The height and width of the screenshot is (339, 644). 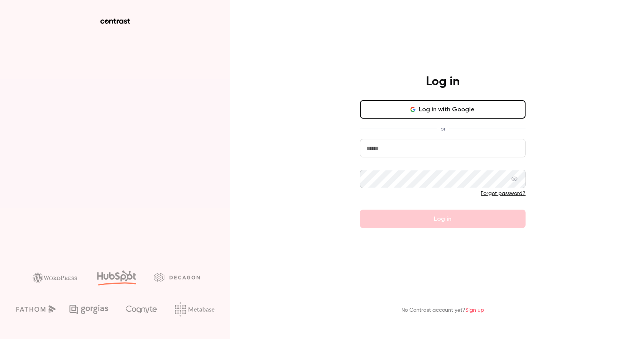 What do you see at coordinates (475, 310) in the screenshot?
I see `a: Sign up` at bounding box center [475, 310].